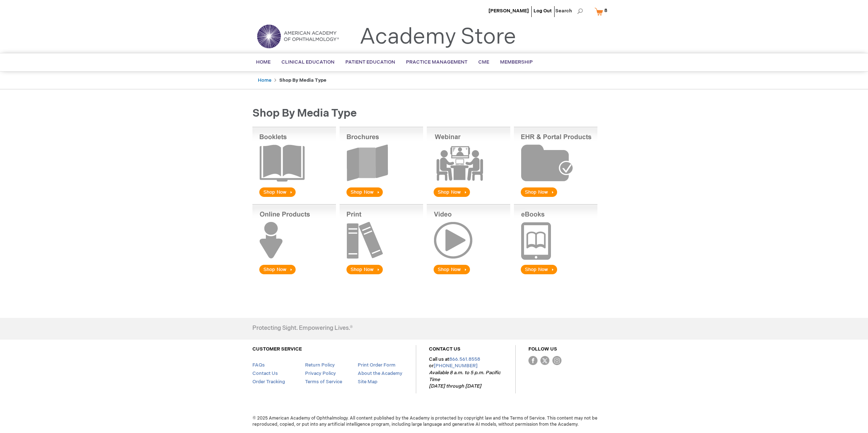  What do you see at coordinates (380, 373) in the screenshot?
I see `a: About the Academy` at bounding box center [380, 373].